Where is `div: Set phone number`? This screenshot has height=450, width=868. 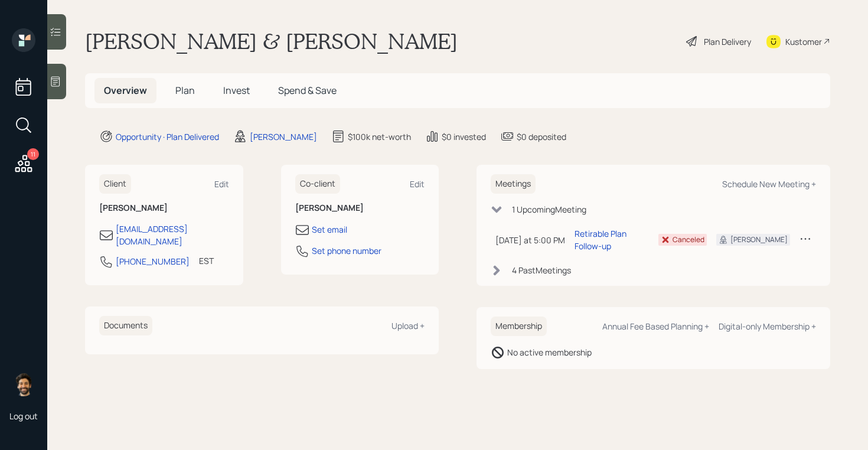
div: Set phone number is located at coordinates (347, 250).